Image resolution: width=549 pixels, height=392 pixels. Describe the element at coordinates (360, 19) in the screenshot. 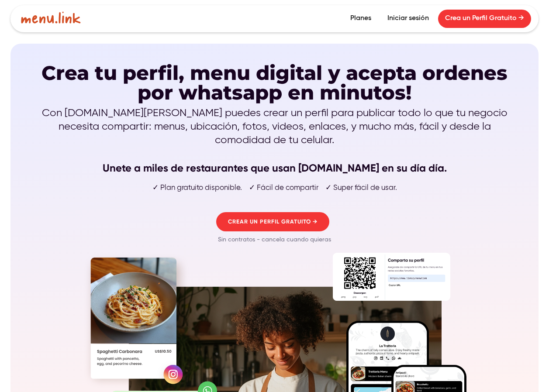

I see `a: Planes` at that location.